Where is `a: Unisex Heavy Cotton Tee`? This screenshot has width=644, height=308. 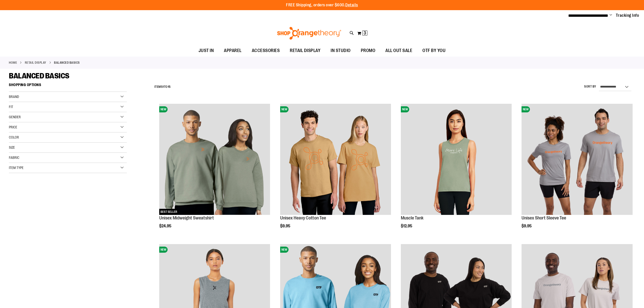
a: Unisex Heavy Cotton Tee is located at coordinates (303, 218).